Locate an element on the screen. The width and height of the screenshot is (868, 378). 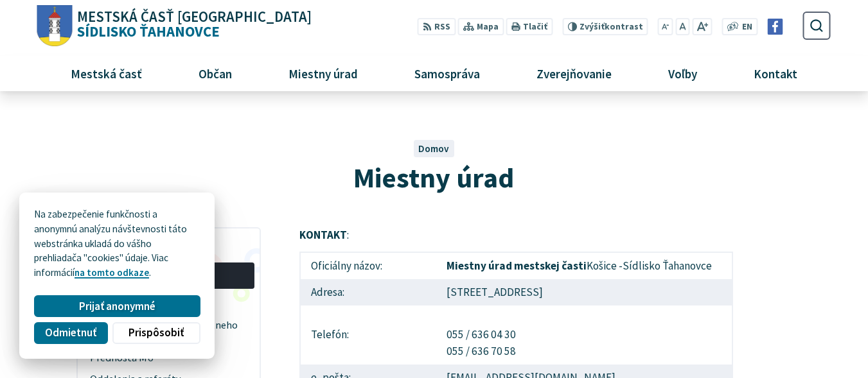
a: RSS is located at coordinates (436, 26).